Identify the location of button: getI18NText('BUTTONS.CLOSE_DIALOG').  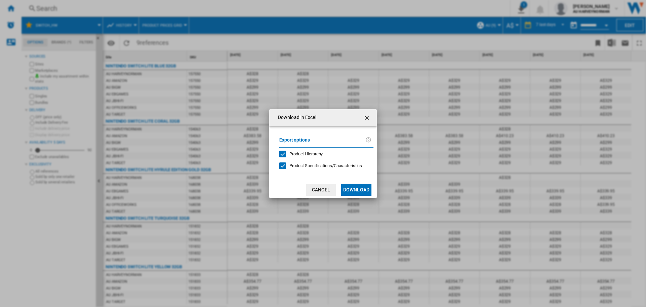
(368, 118).